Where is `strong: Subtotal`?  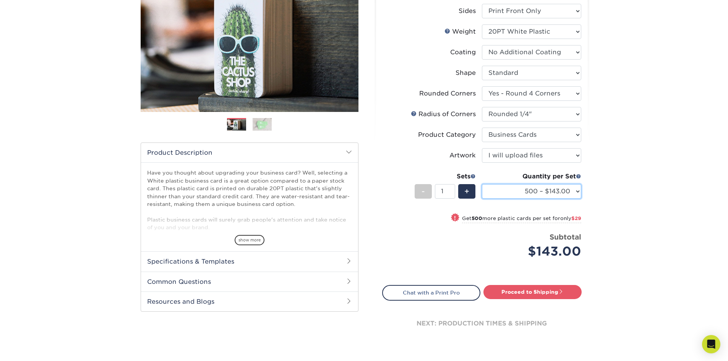 strong: Subtotal is located at coordinates (565, 237).